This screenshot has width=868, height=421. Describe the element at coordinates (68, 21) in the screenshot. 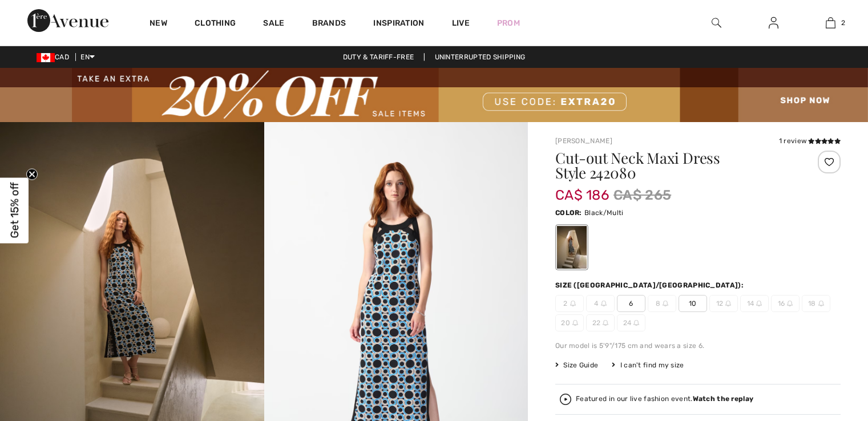

I see `a: 1ère Avenue` at that location.